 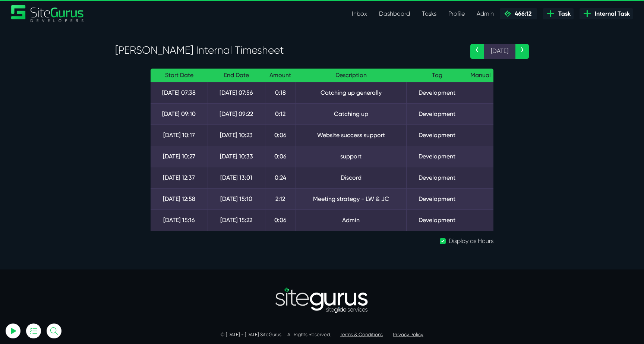 What do you see at coordinates (394, 14) in the screenshot?
I see `a: Dashboard` at bounding box center [394, 14].